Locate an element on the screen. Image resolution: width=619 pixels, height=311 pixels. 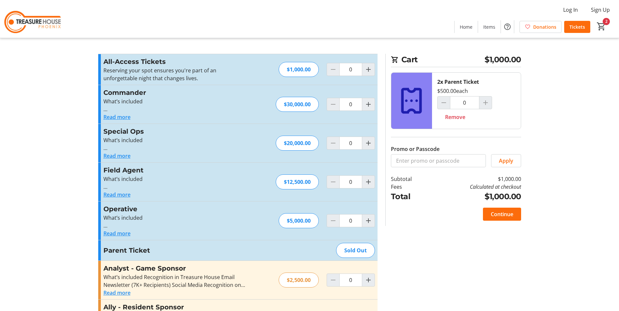
input: Operative Quantity is located at coordinates (351, 221).